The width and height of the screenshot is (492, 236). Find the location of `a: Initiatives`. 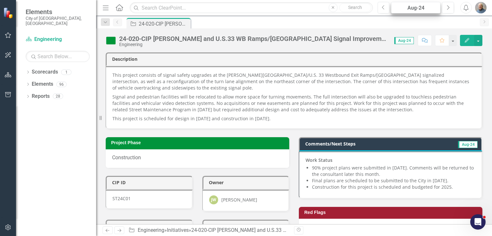

a: Initiatives is located at coordinates (178, 230).